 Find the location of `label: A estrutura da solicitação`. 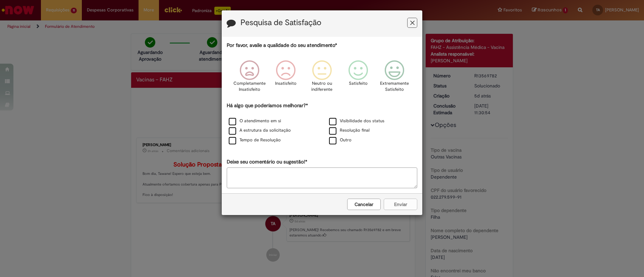

label: A estrutura da solicitação is located at coordinates (260, 130).